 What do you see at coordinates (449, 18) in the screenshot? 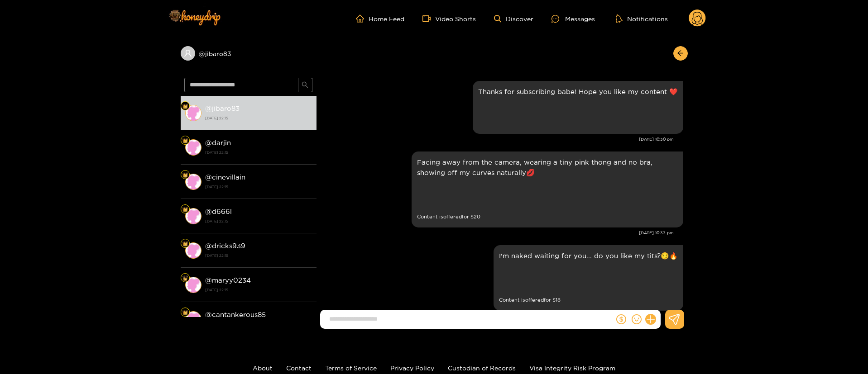
I see `a: Video Shorts` at bounding box center [449, 18].